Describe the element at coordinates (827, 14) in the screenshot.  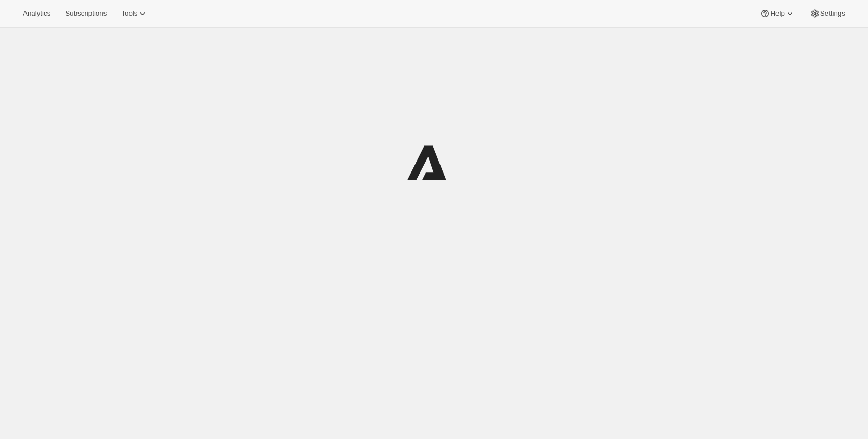
I see `button: Settings` at that location.